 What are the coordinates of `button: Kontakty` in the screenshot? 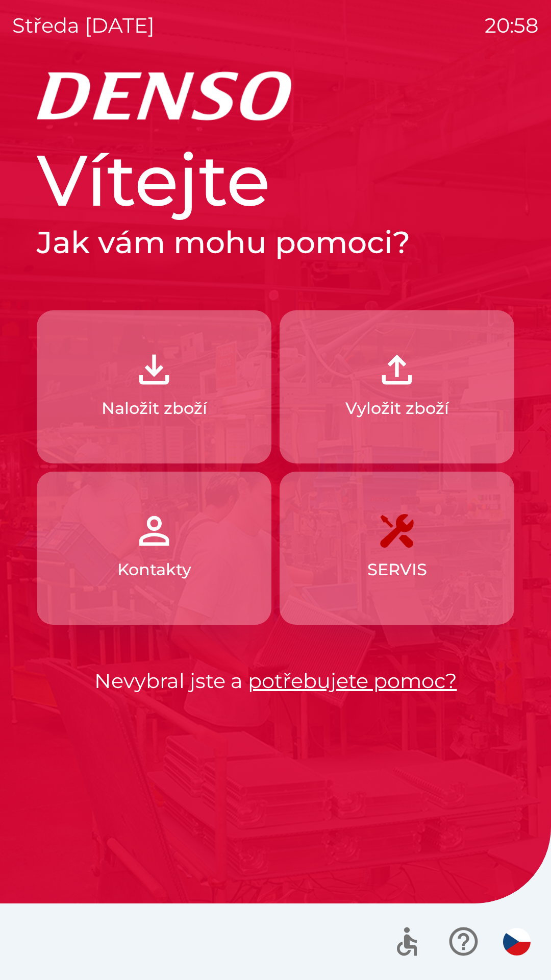 It's located at (154, 548).